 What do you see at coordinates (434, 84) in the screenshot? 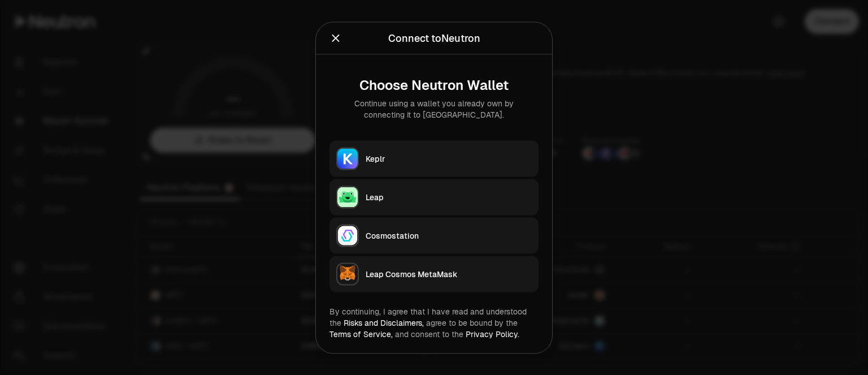
I see `div: Choose Neutron Wallet` at bounding box center [434, 84].